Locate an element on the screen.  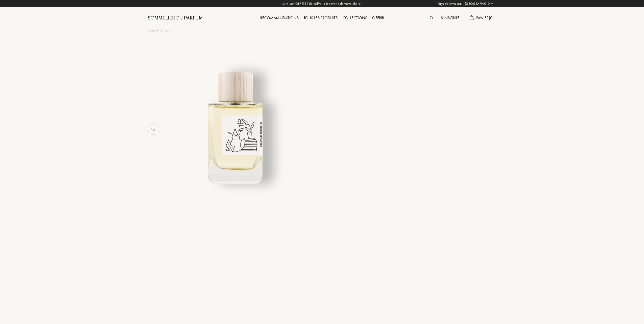
span: Pays de livraison : is located at coordinates (450, 4).